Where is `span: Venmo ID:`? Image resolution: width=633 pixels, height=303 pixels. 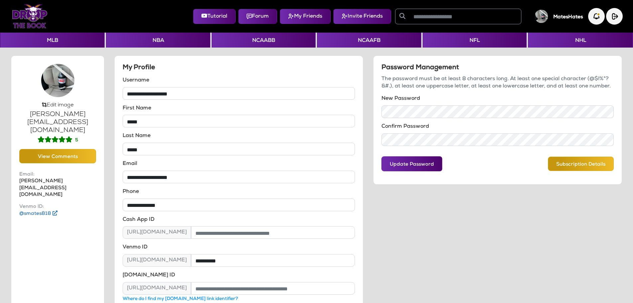
span: Venmo ID: is located at coordinates (57, 207).